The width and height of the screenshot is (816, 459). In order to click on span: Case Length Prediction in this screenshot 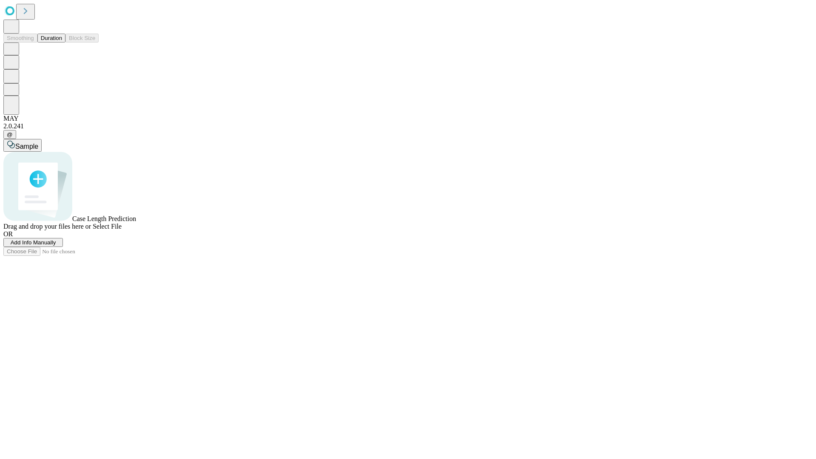, I will do `click(104, 218)`.